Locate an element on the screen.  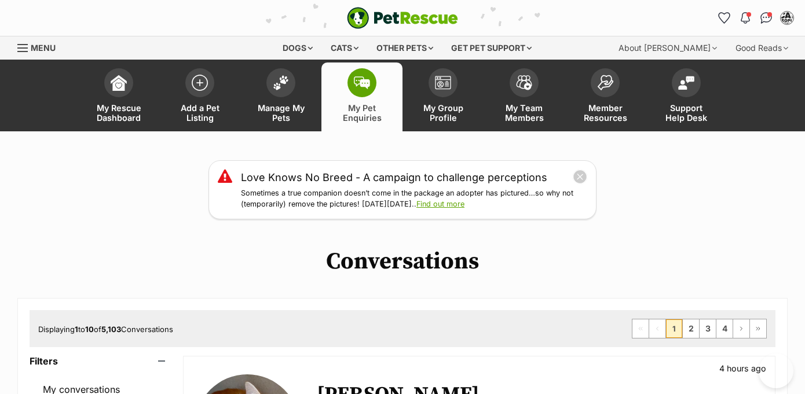
img: team-members-icon-5396bd8760b3fe7c0b43da4ab00e1e3bb1a5d9ba89233759b79545d2d3fc5d0d.svg is located at coordinates (524, 83).